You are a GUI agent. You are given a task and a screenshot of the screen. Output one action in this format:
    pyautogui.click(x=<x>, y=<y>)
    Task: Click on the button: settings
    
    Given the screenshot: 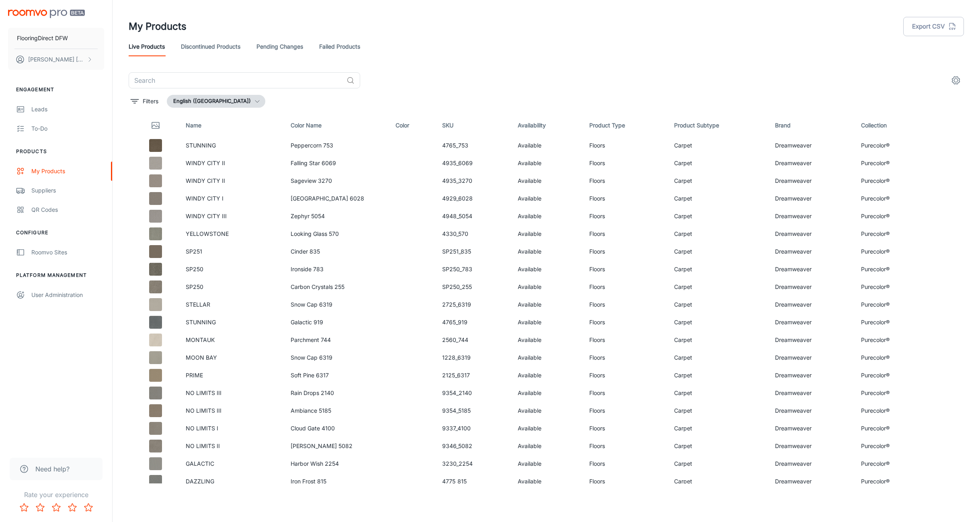 What is the action you would take?
    pyautogui.click(x=956, y=80)
    